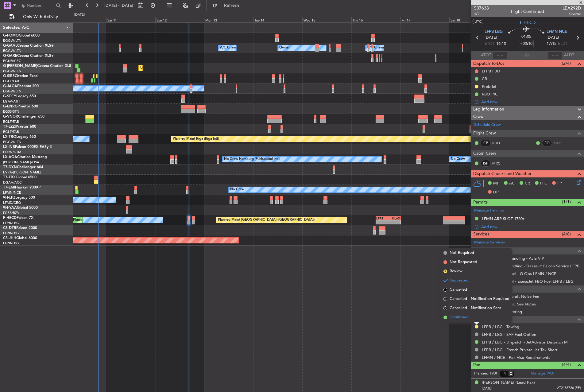 The width and height of the screenshot is (584, 392). What do you see at coordinates (484, 79) in the screenshot?
I see `div: CB` at bounding box center [484, 79].